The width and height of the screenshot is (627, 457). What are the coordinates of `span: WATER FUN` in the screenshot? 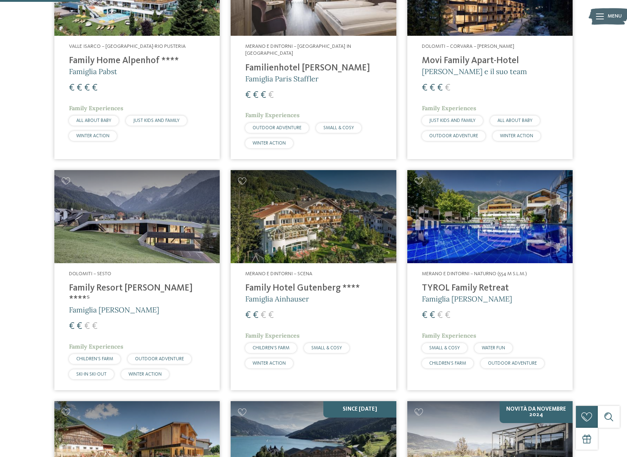 It's located at (493, 348).